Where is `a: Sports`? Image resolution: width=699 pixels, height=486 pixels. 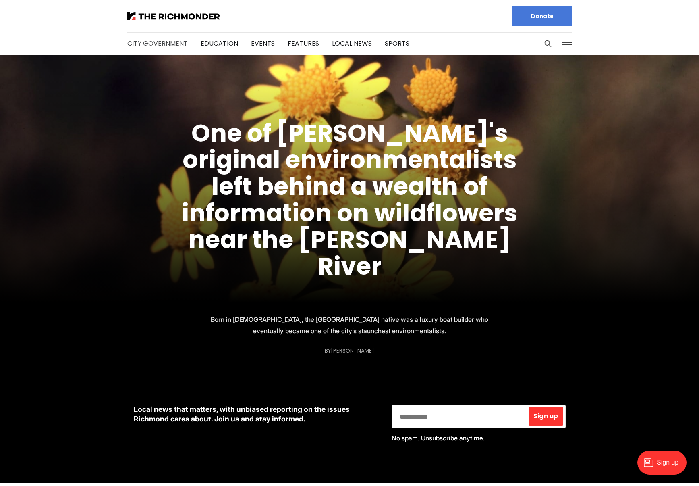
a: Sports is located at coordinates (397, 43).